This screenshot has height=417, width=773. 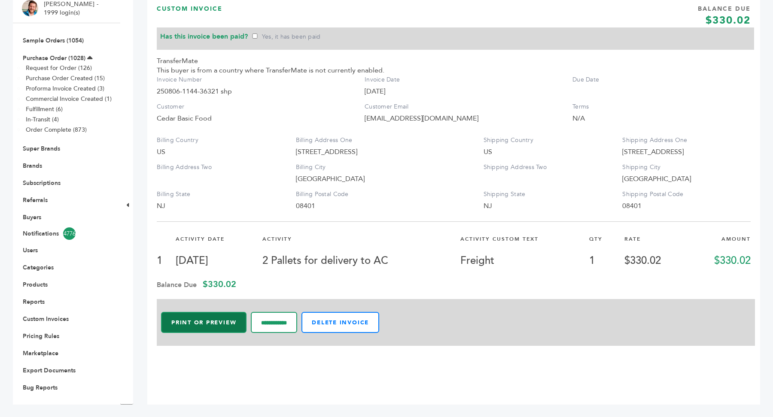 What do you see at coordinates (548, 140) in the screenshot?
I see `label: Shipping Country` at bounding box center [548, 140].